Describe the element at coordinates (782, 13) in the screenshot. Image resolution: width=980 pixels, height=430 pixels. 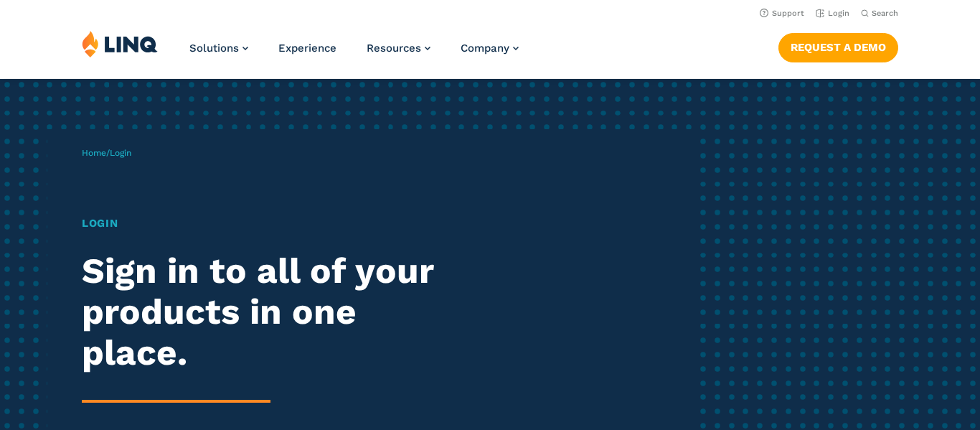
I see `a: Support` at that location.